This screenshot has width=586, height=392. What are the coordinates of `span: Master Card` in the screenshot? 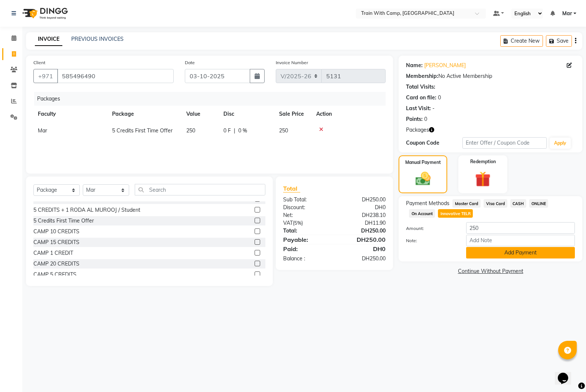 It's located at (466, 203).